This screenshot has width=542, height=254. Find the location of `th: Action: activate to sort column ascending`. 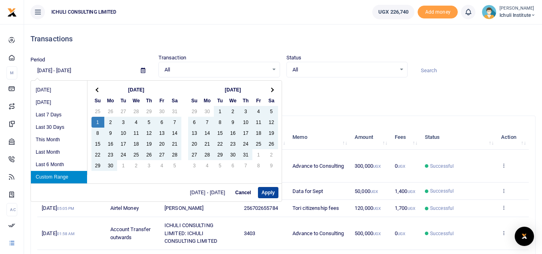

th: Action: activate to sort column ascending is located at coordinates (513, 137).